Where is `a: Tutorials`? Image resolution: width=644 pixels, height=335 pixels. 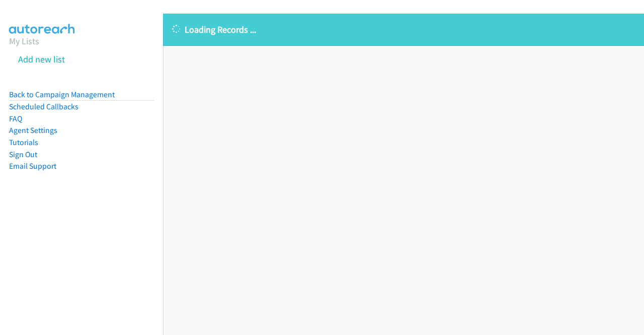 a: Tutorials is located at coordinates (24, 142).